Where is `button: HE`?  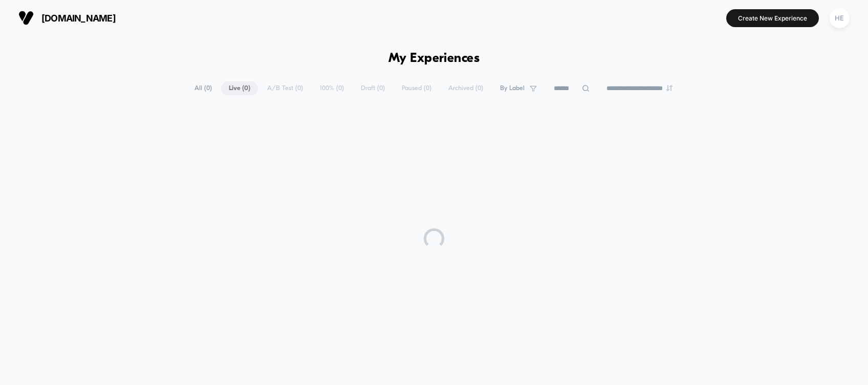
button: HE is located at coordinates (839, 18).